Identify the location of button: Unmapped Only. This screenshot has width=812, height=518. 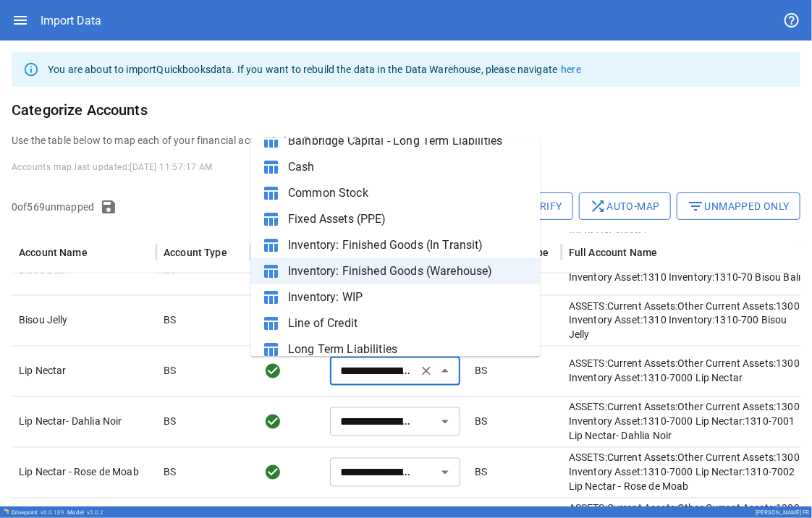
(738, 207).